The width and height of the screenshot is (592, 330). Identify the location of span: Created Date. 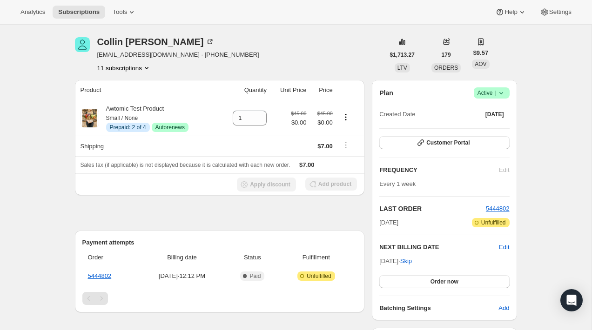
(397, 114).